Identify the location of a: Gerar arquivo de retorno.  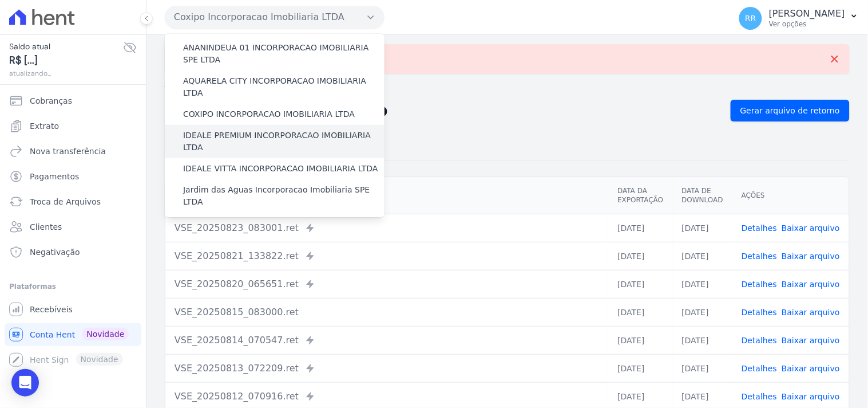
(790, 111).